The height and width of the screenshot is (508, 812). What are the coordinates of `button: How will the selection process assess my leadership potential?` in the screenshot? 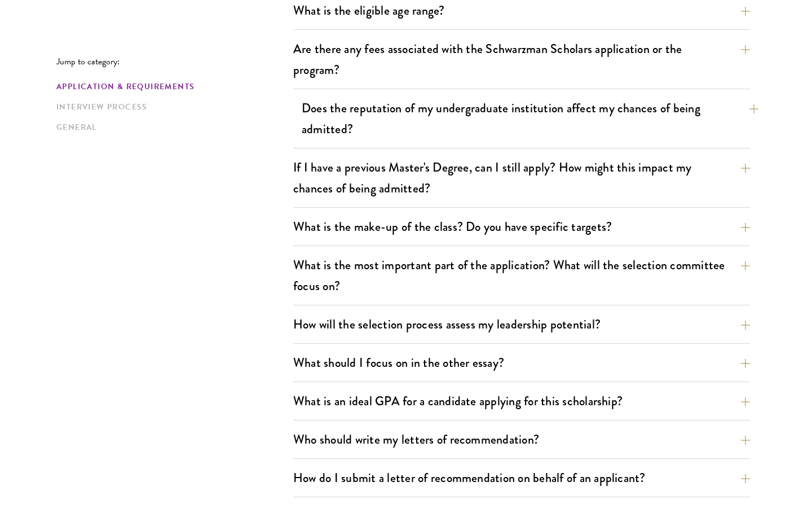 It's located at (522, 324).